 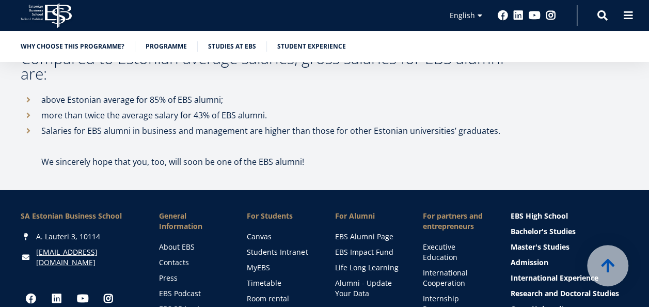 What do you see at coordinates (503, 16) in the screenshot?
I see `a: Facebook` at bounding box center [503, 16].